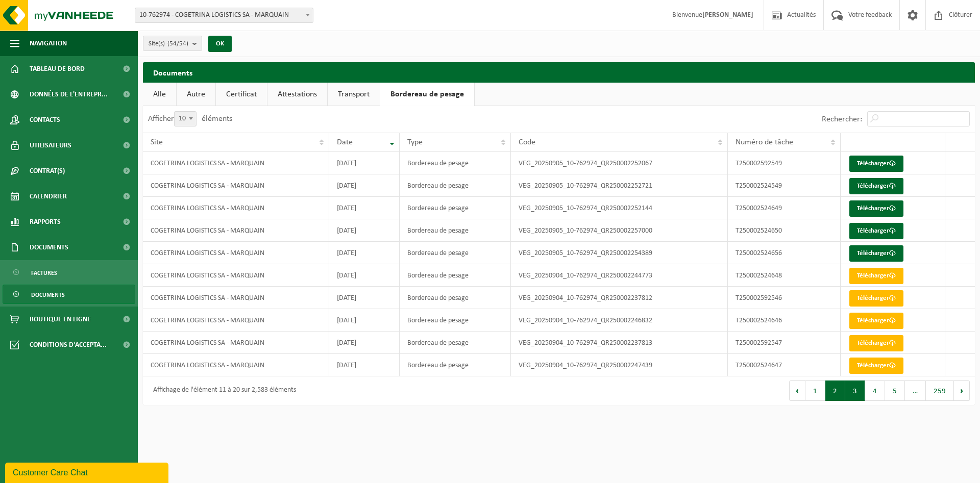  What do you see at coordinates (48, 196) in the screenshot?
I see `span: Calendrier` at bounding box center [48, 196].